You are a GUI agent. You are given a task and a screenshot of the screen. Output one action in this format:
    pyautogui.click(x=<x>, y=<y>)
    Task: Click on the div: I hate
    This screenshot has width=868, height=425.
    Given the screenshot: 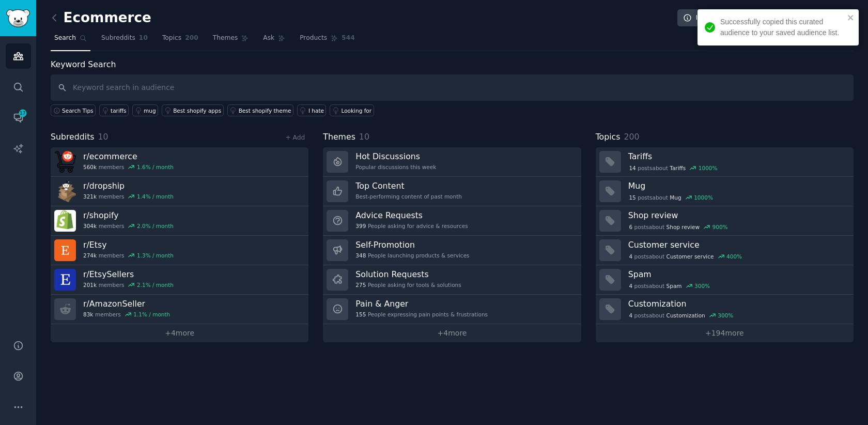 What is the action you would take?
    pyautogui.click(x=316, y=111)
    